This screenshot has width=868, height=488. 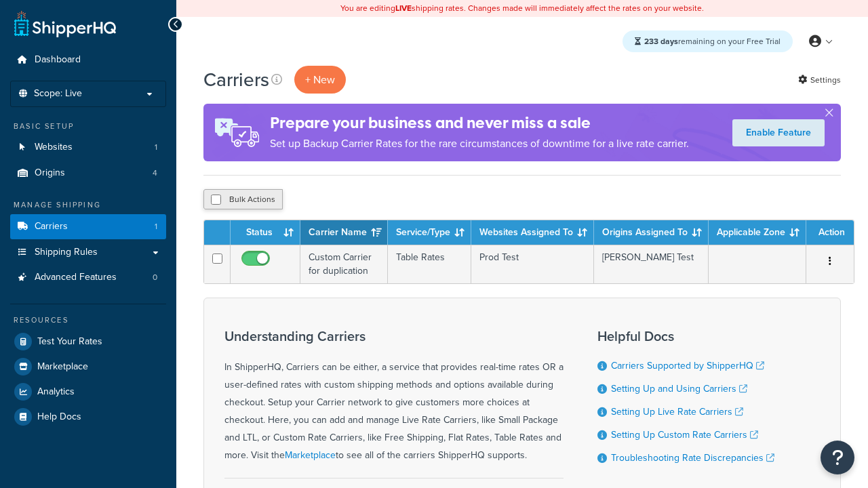 I want to click on a: Carriers 1, so click(x=88, y=226).